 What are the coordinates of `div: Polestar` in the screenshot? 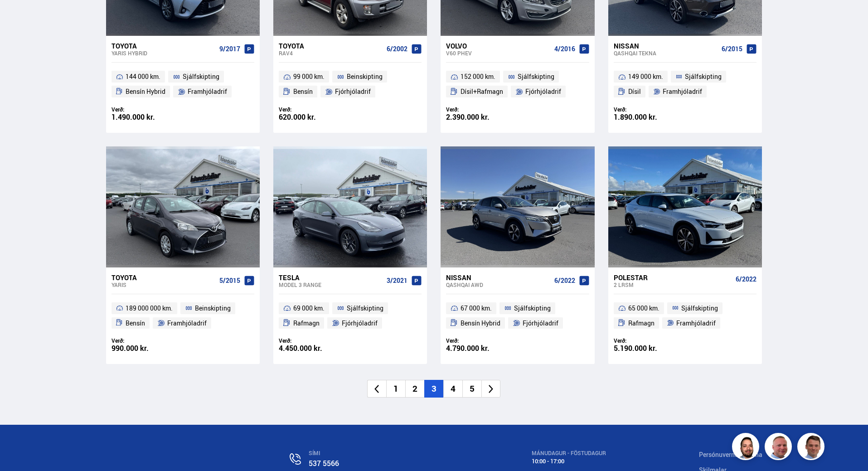 It's located at (673, 278).